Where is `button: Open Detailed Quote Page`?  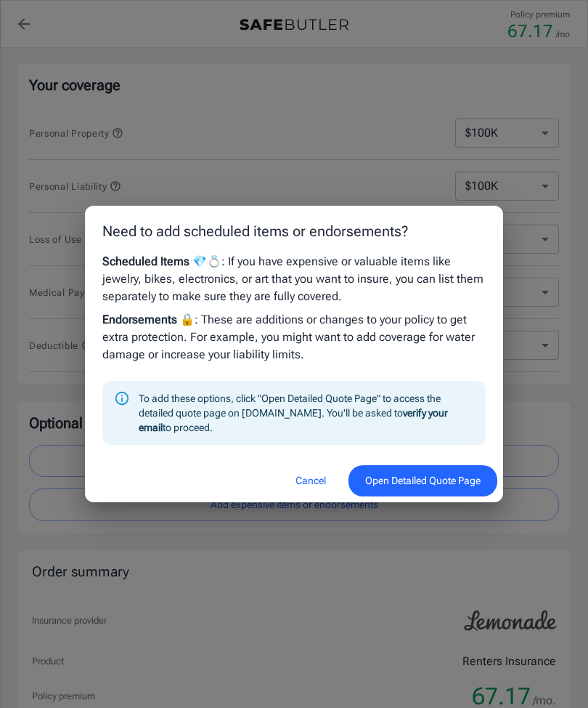
button: Open Detailed Quote Page is located at coordinates (422, 480).